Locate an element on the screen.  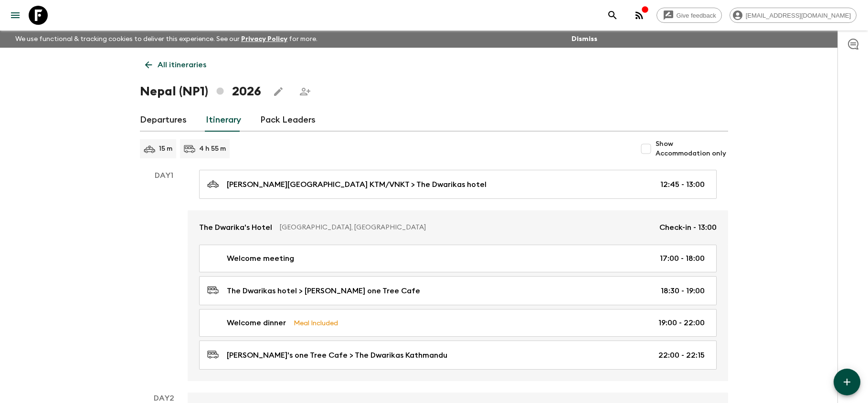
span: Give feedback is located at coordinates (696, 16).